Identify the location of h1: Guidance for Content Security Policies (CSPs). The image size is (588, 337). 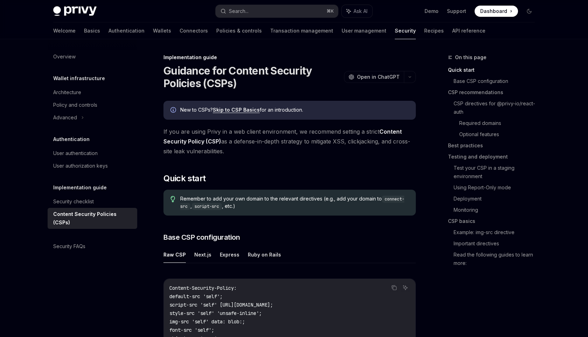
(252, 77).